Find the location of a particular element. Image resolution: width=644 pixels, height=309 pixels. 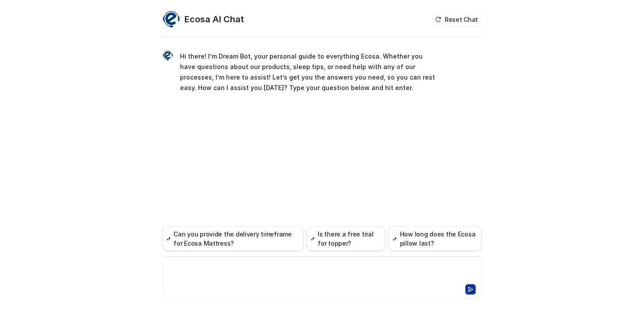

button: Is there a free trial for topper? is located at coordinates (345, 239).